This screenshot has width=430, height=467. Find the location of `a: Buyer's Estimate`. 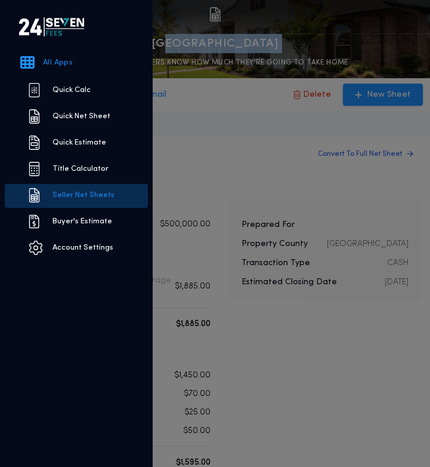

a: Buyer's Estimate is located at coordinates (76, 222).